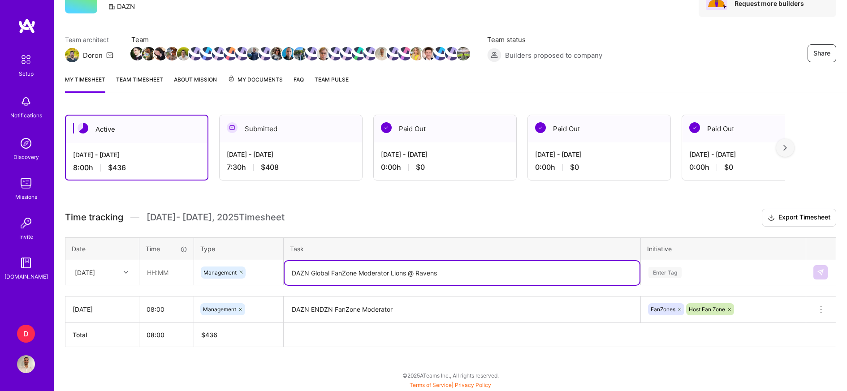 Image resolution: width=847 pixels, height=391 pixels. What do you see at coordinates (26, 334) in the screenshot?
I see `div: D` at bounding box center [26, 334].